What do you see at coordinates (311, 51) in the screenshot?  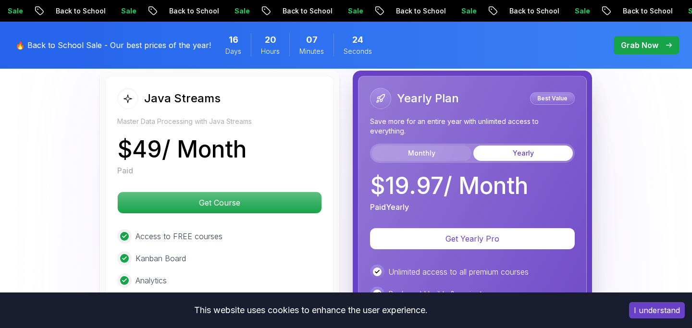 I see `span: Minutes` at bounding box center [311, 51].